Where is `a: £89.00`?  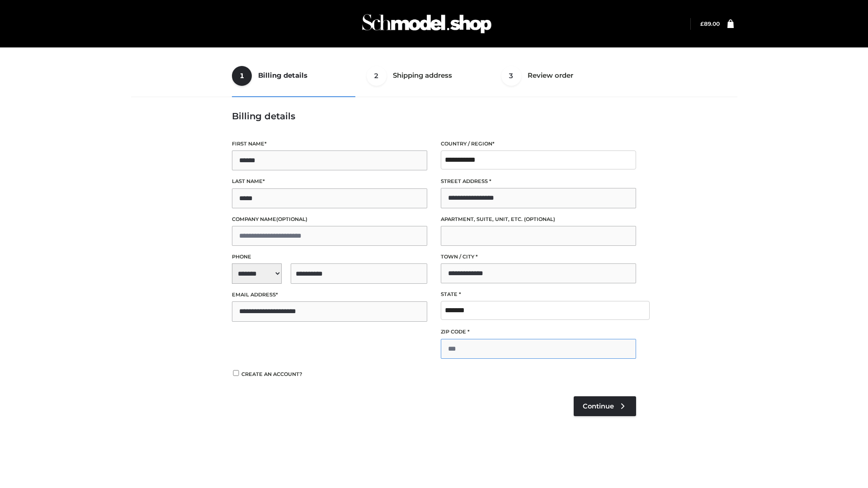 a: £89.00 is located at coordinates (710, 24).